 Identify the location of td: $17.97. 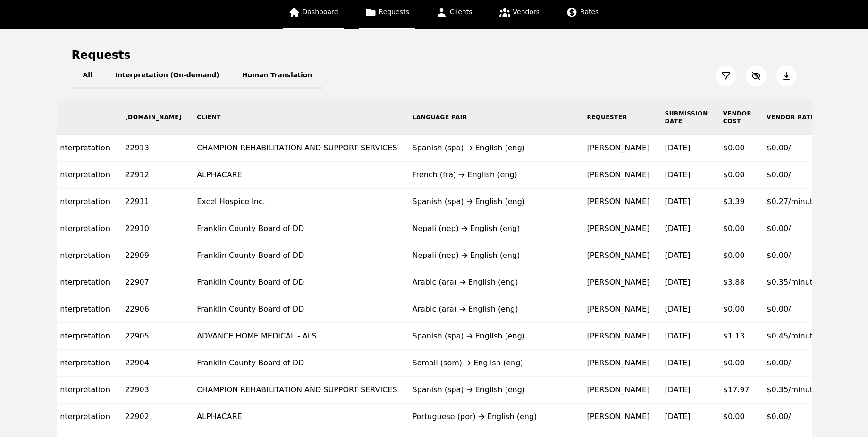
(737, 390).